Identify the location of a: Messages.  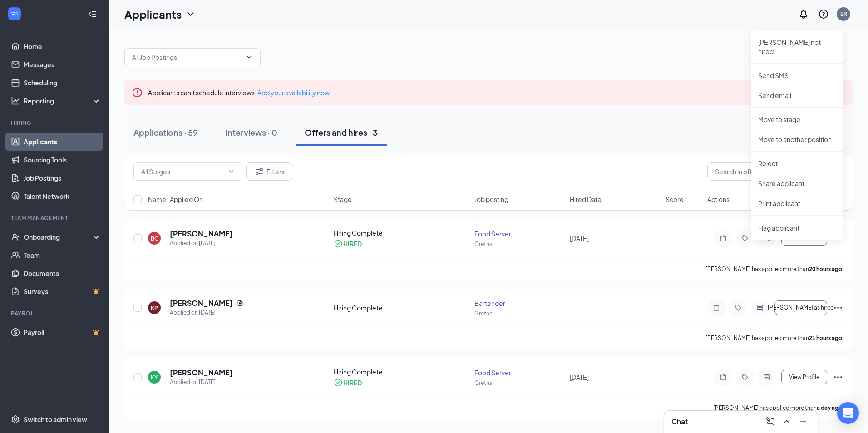
(62, 64).